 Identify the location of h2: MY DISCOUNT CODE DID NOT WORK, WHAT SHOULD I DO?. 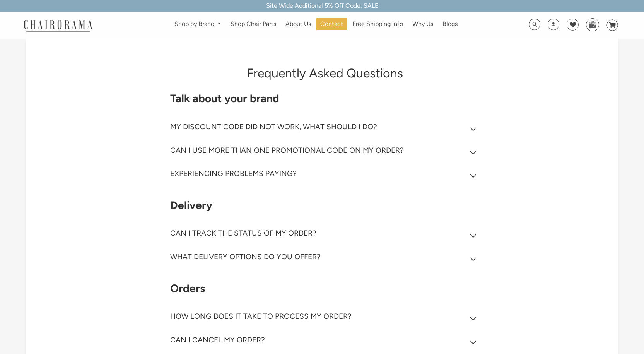
(273, 127).